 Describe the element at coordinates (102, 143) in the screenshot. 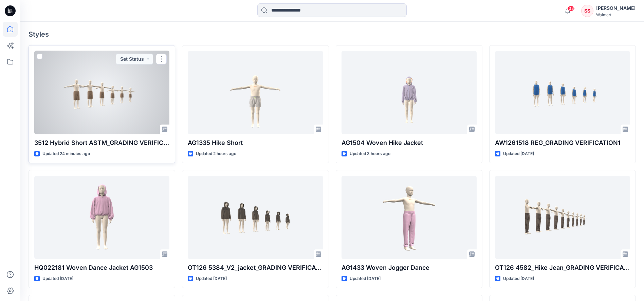

I see `p: 3512 Hybrid Short ASTM_GRADING VERIFICATION` at that location.